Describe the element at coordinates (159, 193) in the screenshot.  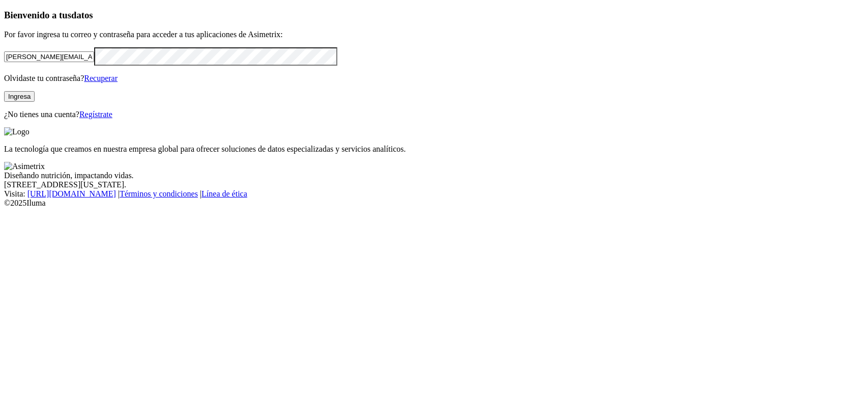
I see `a: Términos y condiciones` at that location.